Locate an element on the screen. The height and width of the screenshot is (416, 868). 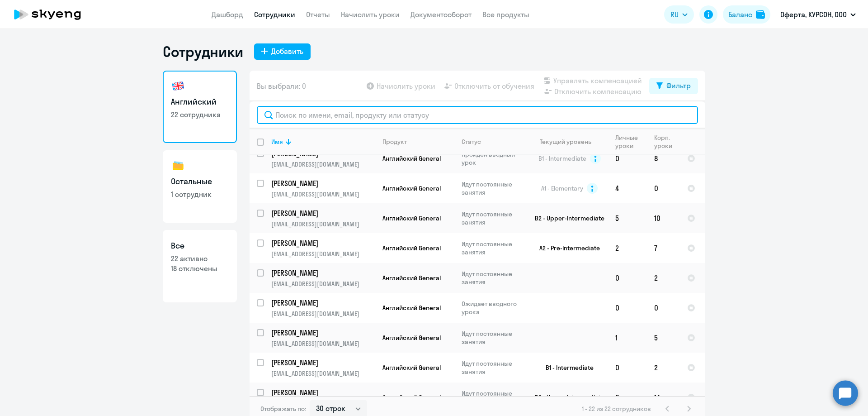
h3: Остальные is located at coordinates (200, 181).